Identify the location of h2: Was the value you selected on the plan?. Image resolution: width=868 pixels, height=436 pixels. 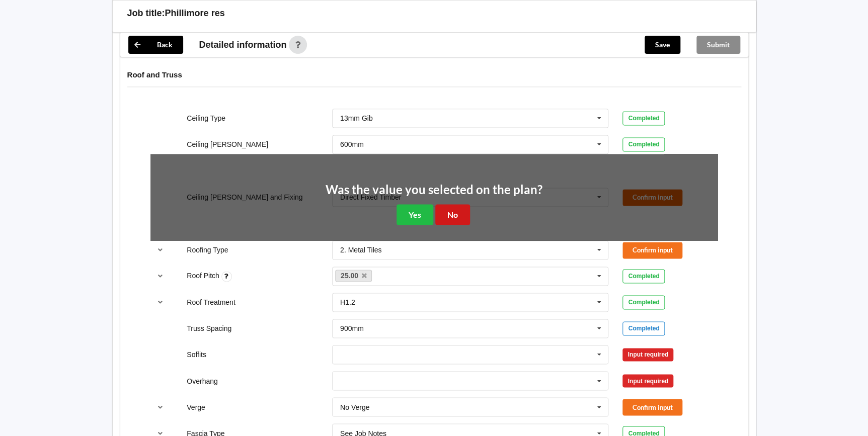
(434, 189).